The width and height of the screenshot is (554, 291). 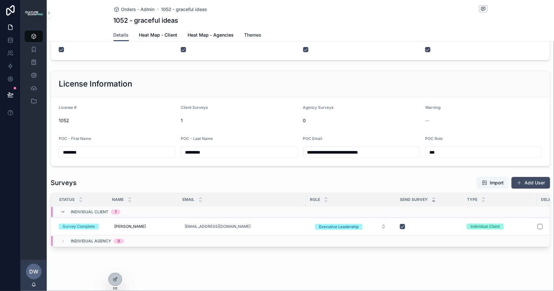 What do you see at coordinates (253, 36) in the screenshot?
I see `a: Themes` at bounding box center [253, 36].